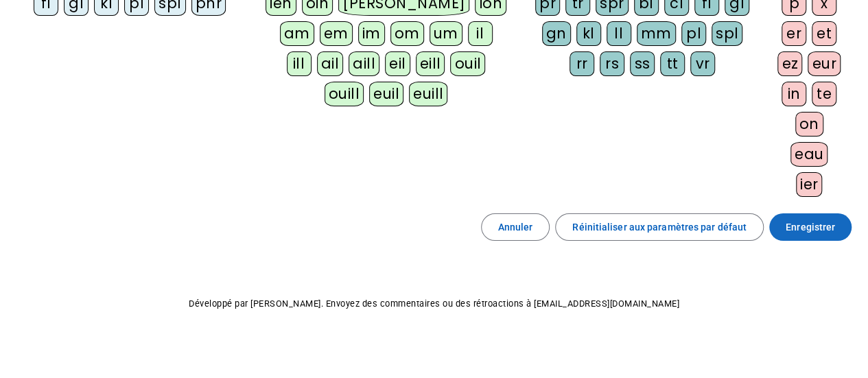 The image size is (868, 378). What do you see at coordinates (790, 63) in the screenshot?
I see `div: ez` at bounding box center [790, 63].